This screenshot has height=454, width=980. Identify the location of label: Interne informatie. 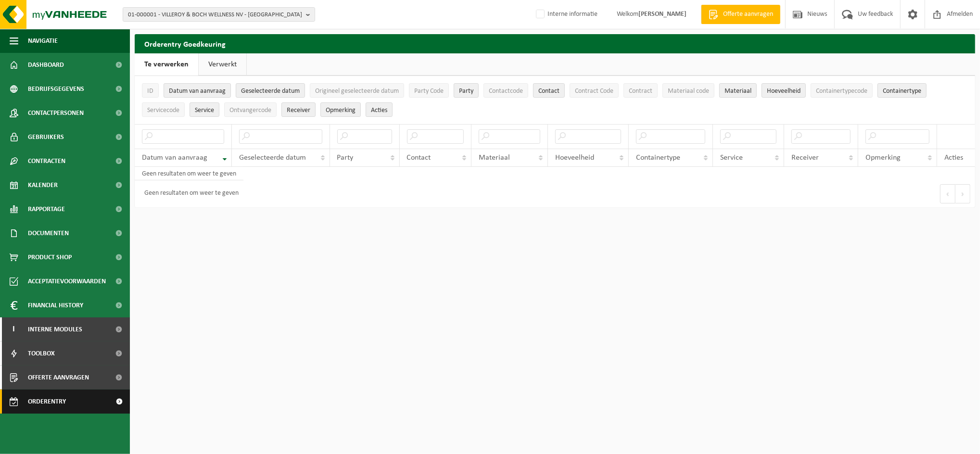
(566, 15).